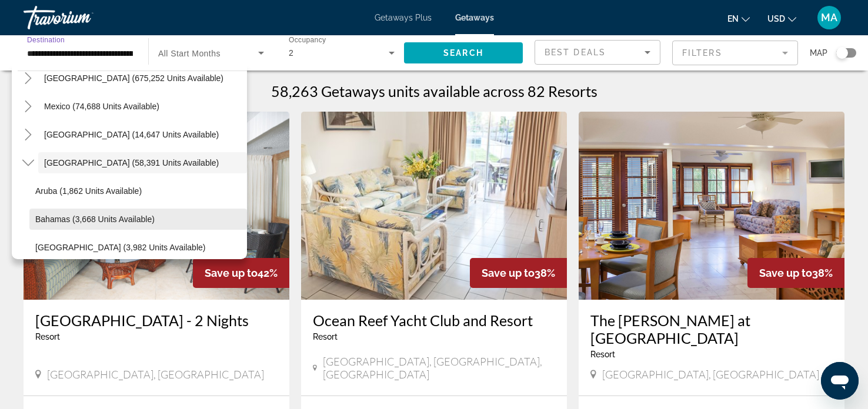 The height and width of the screenshot is (409, 868). What do you see at coordinates (402, 17) in the screenshot?
I see `span: Getaways Plus` at bounding box center [402, 17].